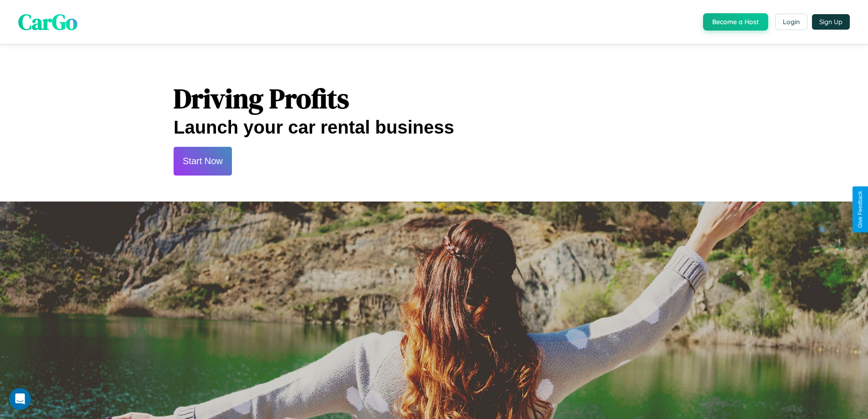 The height and width of the screenshot is (419, 868). I want to click on button: Start Now, so click(203, 161).